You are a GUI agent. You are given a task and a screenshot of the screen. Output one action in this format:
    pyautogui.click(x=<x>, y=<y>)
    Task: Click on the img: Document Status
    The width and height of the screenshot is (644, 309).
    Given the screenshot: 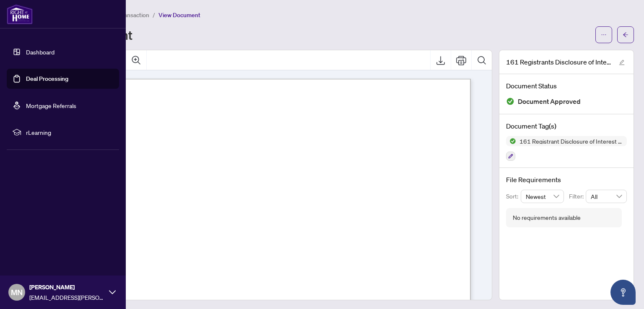 What is the action you would take?
    pyautogui.click(x=510, y=101)
    